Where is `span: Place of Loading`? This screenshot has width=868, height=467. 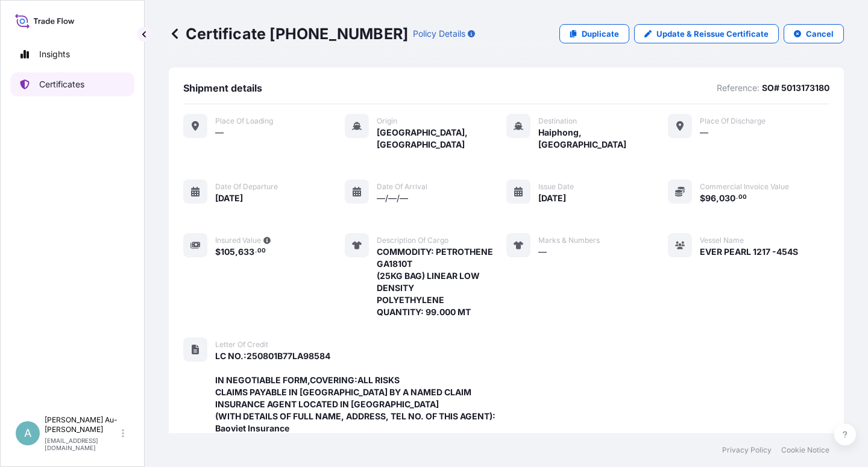
span: Place of Loading is located at coordinates (244, 121).